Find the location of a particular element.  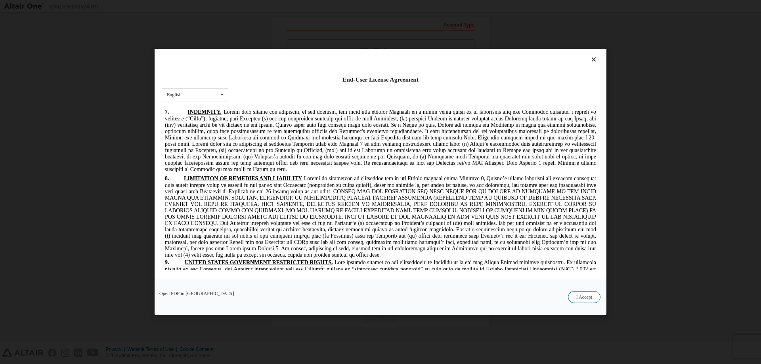

span: 7. is located at coordinates (14, 6).